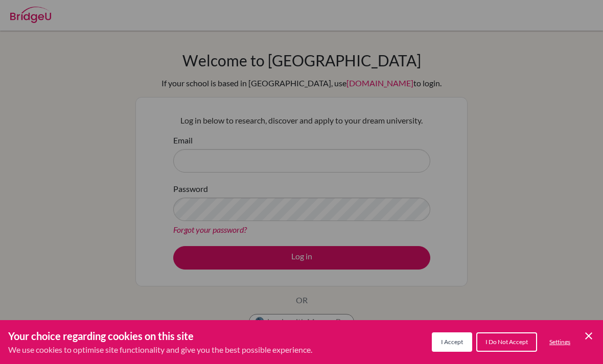 This screenshot has height=364, width=603. Describe the element at coordinates (160, 350) in the screenshot. I see `p: We use cookies to optimise site functionality and give you the best possible experience.` at that location.